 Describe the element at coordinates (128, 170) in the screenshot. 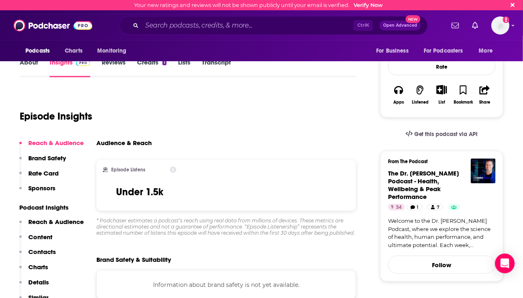

I see `h2: Episode Listens` at that location.